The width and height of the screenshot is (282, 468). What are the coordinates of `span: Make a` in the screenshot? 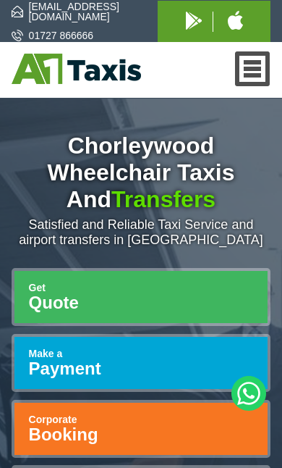 It's located at (143, 353).